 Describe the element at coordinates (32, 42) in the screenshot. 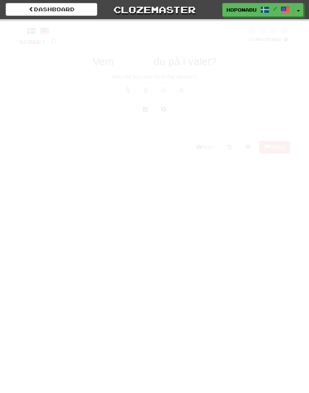

I see `span: Score:` at that location.